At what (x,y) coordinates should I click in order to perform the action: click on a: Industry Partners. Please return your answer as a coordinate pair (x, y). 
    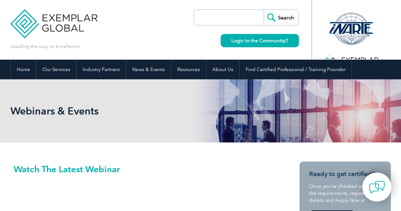
    Looking at the image, I should click on (101, 69).